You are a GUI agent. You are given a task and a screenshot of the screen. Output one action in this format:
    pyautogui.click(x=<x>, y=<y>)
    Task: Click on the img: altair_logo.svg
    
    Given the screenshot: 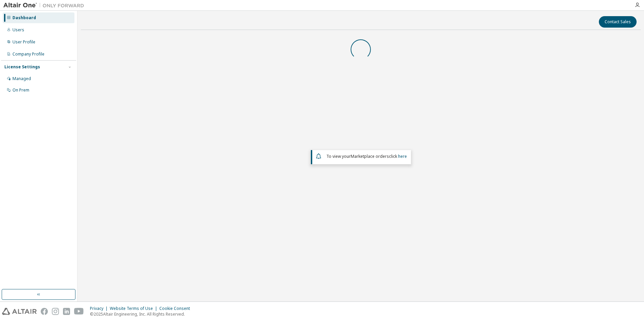 What is the action you would take?
    pyautogui.click(x=19, y=311)
    